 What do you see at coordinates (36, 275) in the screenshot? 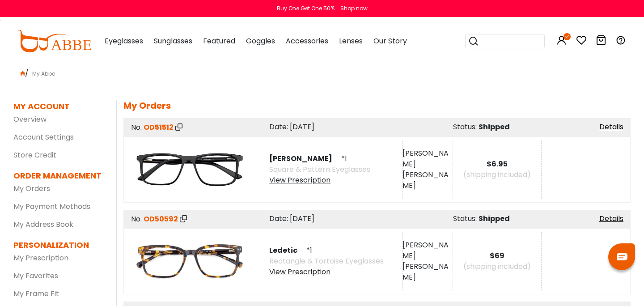
I see `a: My Favorites` at bounding box center [36, 275].